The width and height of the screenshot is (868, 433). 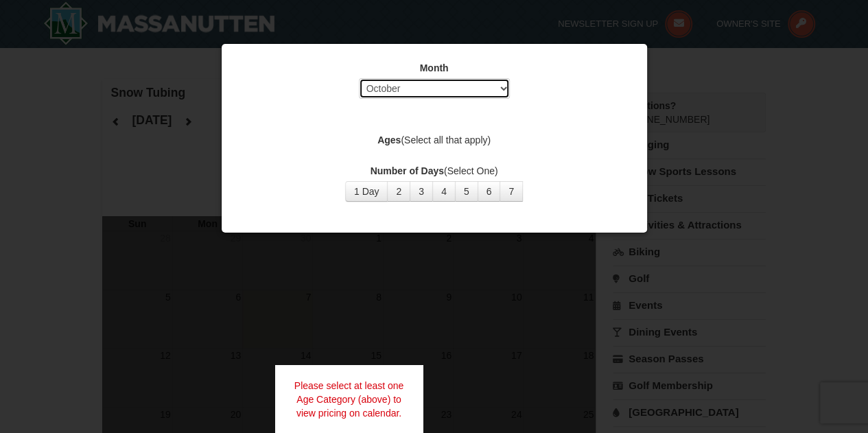 What do you see at coordinates (434, 171) in the screenshot?
I see `label: (Select One)` at bounding box center [434, 171].